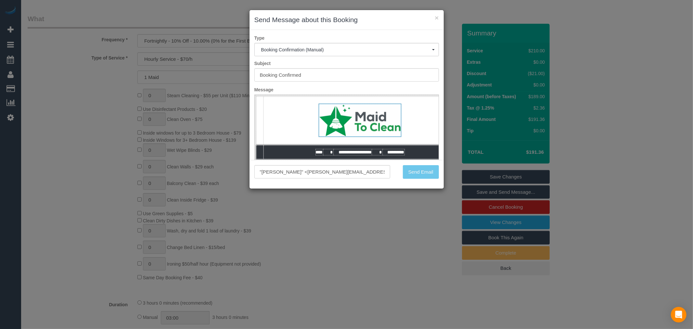 The width and height of the screenshot is (693, 329). What do you see at coordinates (347, 50) in the screenshot?
I see `span: Booking Confirmation (Manual)` at bounding box center [347, 50].